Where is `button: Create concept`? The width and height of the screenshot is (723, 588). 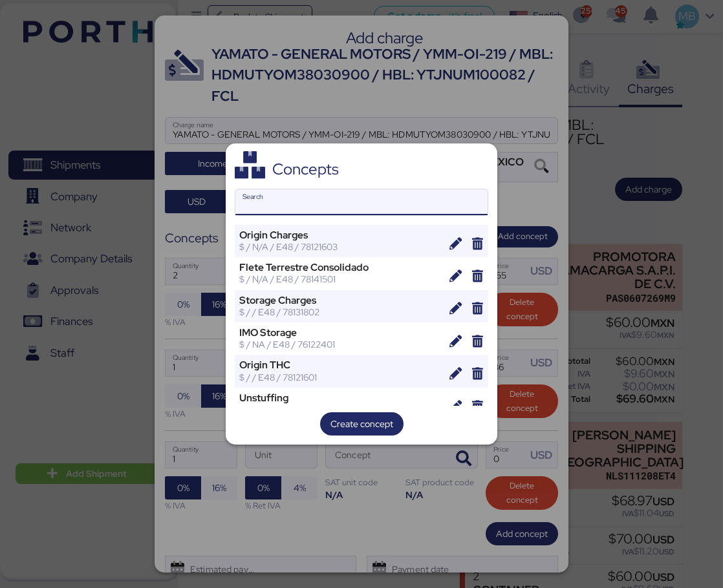 button: Create concept is located at coordinates (361, 424).